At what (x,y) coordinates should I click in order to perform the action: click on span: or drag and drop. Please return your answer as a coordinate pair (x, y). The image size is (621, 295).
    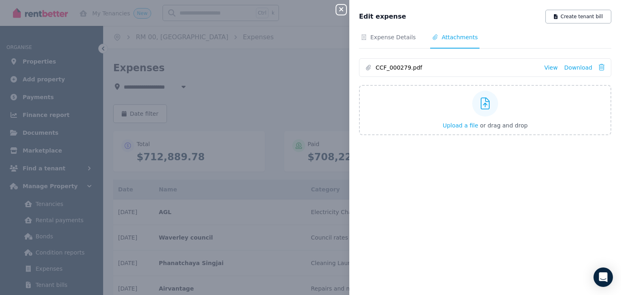
    Looking at the image, I should click on (503, 125).